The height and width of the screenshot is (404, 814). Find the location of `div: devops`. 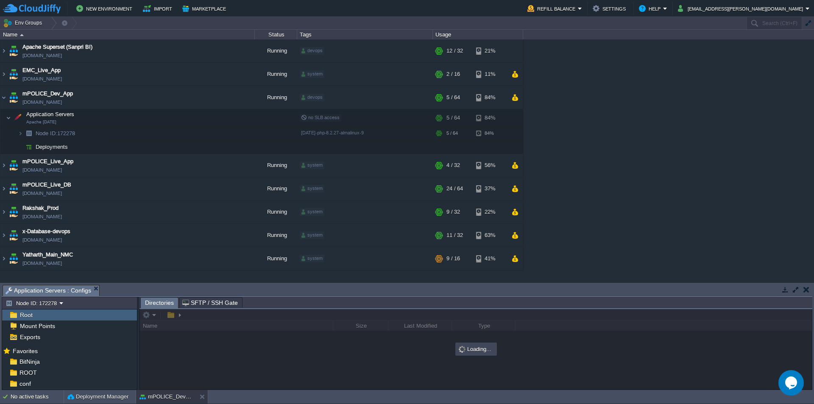

div: devops is located at coordinates (312, 98).